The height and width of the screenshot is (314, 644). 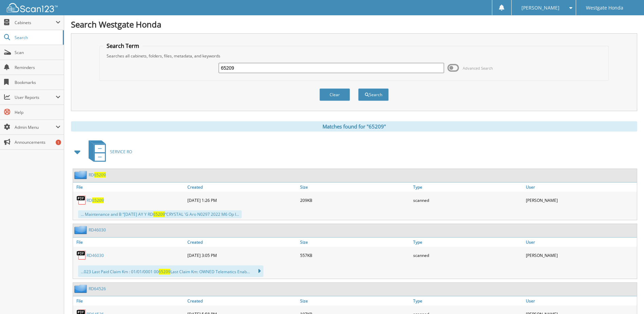 What do you see at coordinates (121, 152) in the screenshot?
I see `span: SERVICE RO` at bounding box center [121, 152].